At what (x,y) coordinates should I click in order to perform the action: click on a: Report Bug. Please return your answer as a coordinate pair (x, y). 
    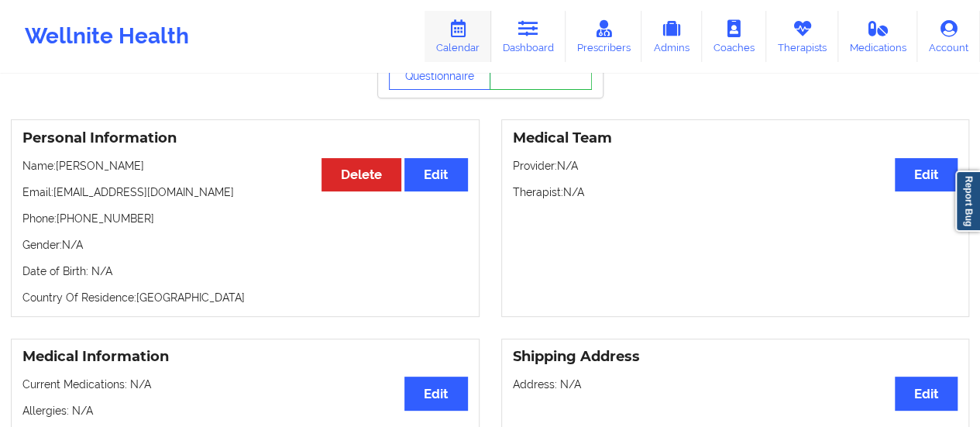
    Looking at the image, I should click on (967, 201).